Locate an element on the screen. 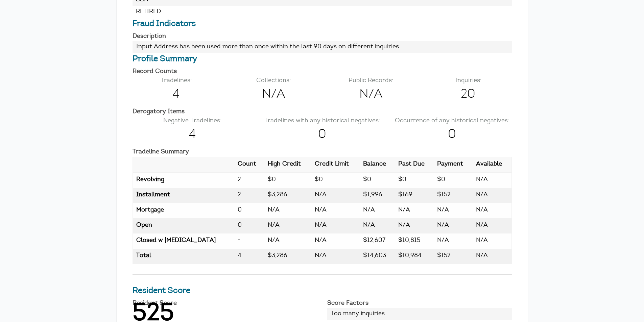 This screenshot has width=644, height=322. th: Available is located at coordinates (492, 165).